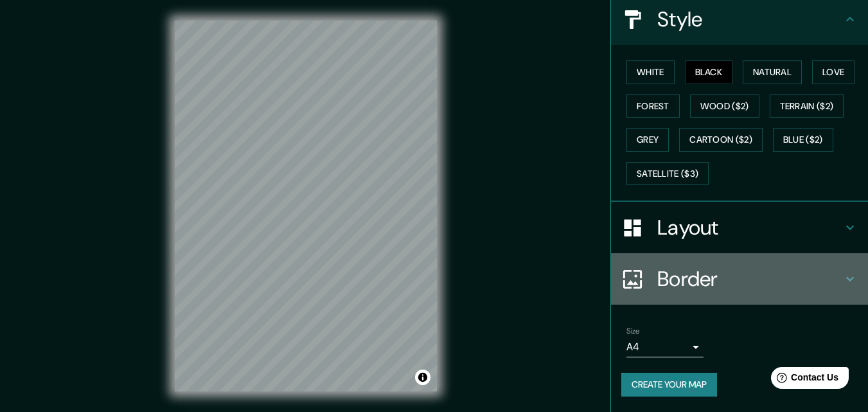 This screenshot has height=412, width=868. What do you see at coordinates (739, 228) in the screenshot?
I see `div: Layout` at bounding box center [739, 228].